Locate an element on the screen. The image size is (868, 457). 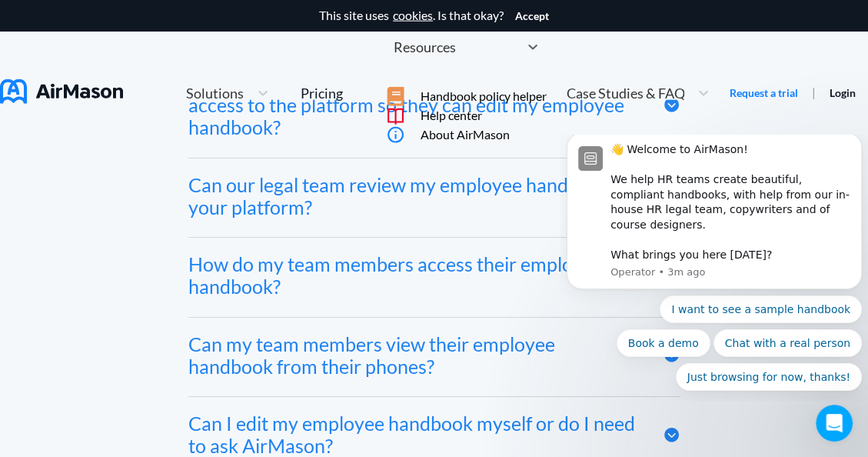
span: Case Studies & FAQ is located at coordinates (625, 93).